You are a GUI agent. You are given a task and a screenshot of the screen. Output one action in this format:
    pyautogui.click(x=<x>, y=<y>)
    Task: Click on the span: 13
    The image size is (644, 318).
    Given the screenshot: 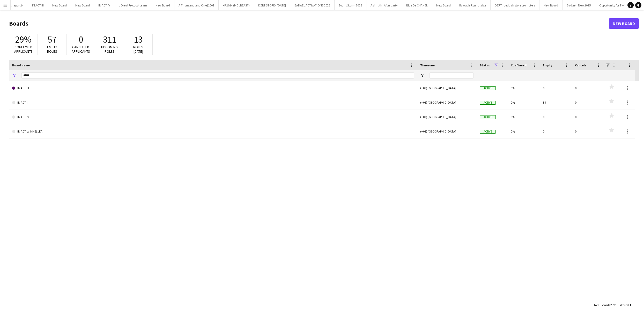 What is the action you would take?
    pyautogui.click(x=138, y=40)
    